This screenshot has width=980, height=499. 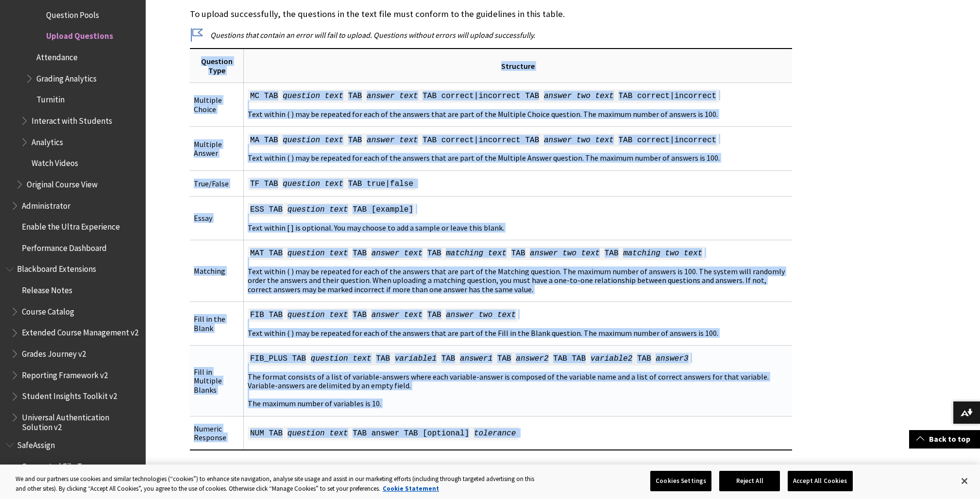 What do you see at coordinates (476, 254) in the screenshot?
I see `span: matching text` at bounding box center [476, 254].